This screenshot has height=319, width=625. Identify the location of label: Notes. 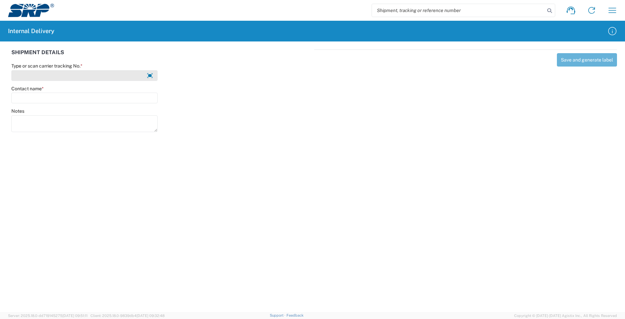
(18, 111).